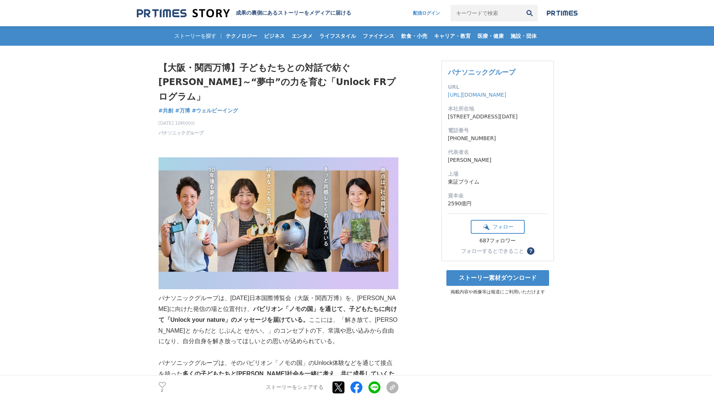 The image size is (714, 399). Describe the element at coordinates (278, 223) in the screenshot. I see `img: thumbnail_fed14c90-9cfb-11f0-989e-f74f68390ef9.jpg` at that location.